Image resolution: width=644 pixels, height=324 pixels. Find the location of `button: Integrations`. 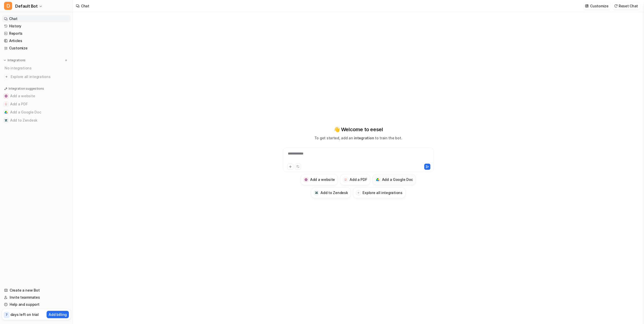

button: Integrations is located at coordinates (15, 60).